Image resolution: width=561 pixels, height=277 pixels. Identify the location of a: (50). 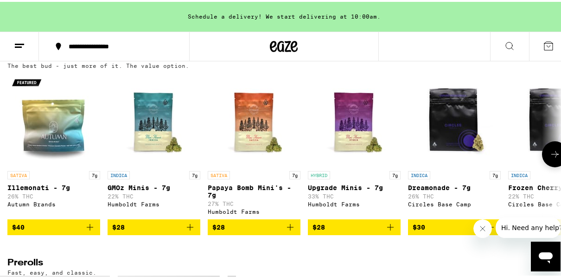
(546, 262).